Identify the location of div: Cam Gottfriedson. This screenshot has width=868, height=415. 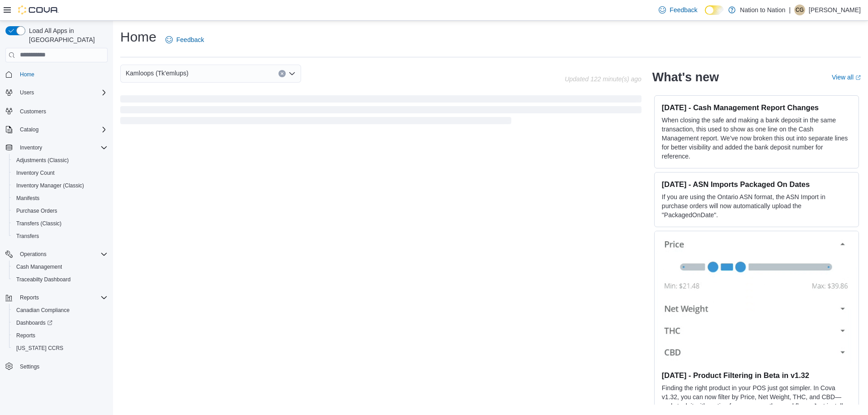
(799, 10).